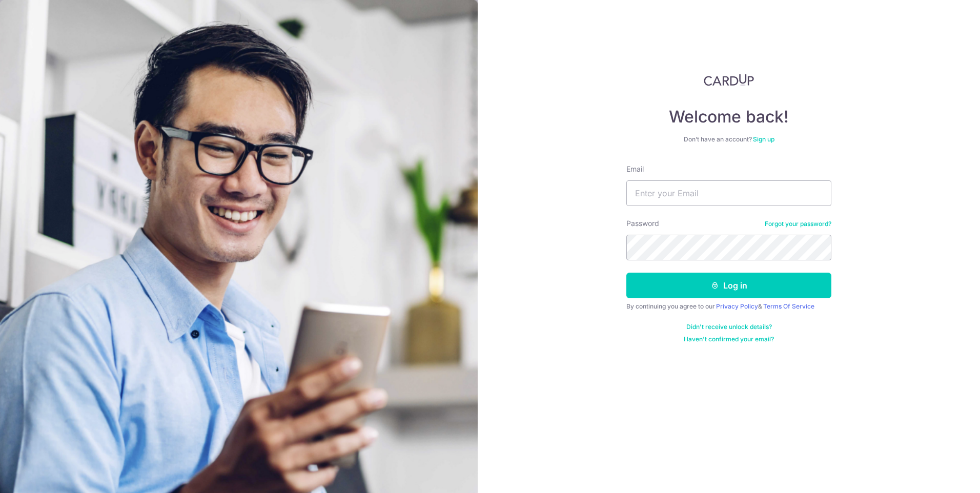 This screenshot has width=980, height=493. Describe the element at coordinates (798, 224) in the screenshot. I see `a: Forgot your password?` at that location.